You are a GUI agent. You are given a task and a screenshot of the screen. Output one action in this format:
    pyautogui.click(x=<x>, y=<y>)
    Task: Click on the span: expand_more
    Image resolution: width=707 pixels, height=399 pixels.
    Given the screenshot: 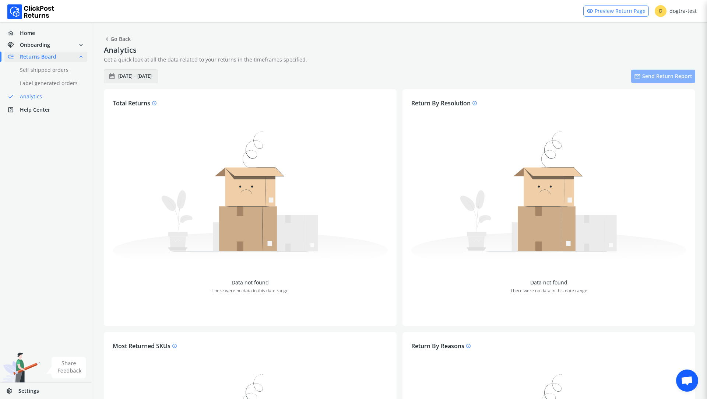 What is the action you would take?
    pyautogui.click(x=81, y=45)
    